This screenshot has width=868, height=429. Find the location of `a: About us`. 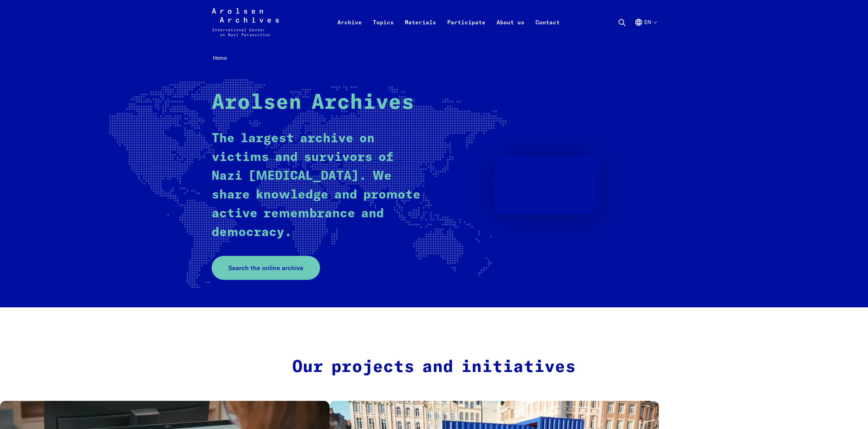

a: About us is located at coordinates (510, 30).